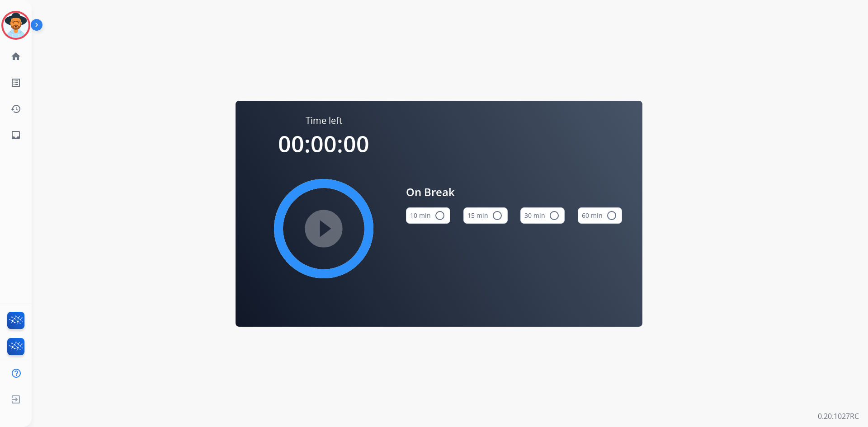 This screenshot has width=868, height=427. What do you see at coordinates (514, 192) in the screenshot?
I see `span: On Break` at bounding box center [514, 192].